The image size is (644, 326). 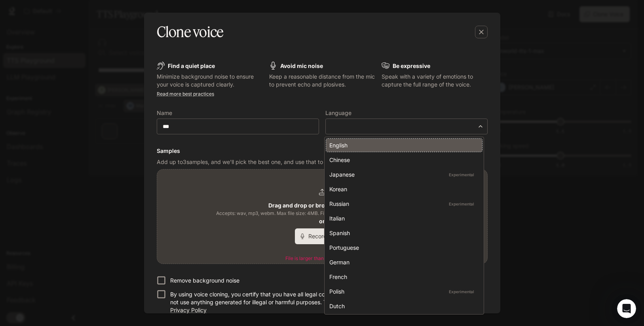 What do you see at coordinates (402, 160) in the screenshot?
I see `div: Chinese` at bounding box center [402, 160].